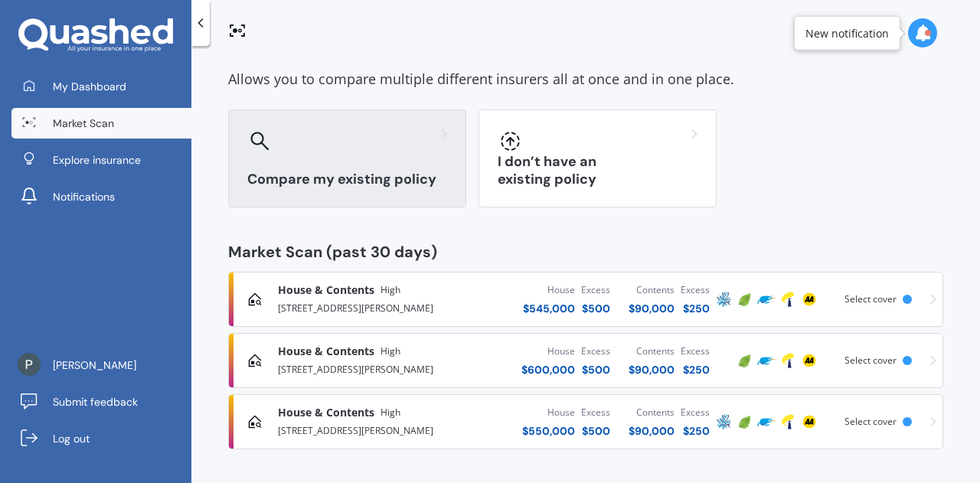 Image resolution: width=980 pixels, height=483 pixels. What do you see at coordinates (101, 439) in the screenshot?
I see `a: Log out` at bounding box center [101, 439].